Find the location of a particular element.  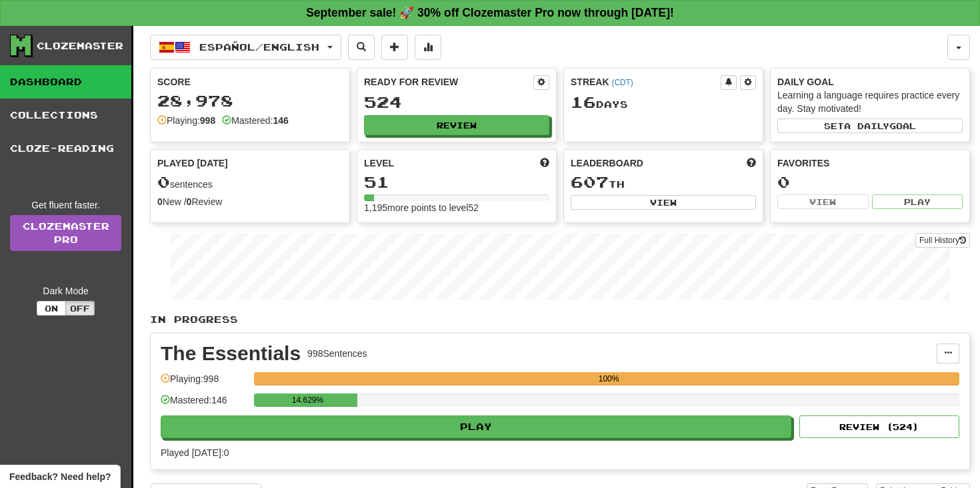

p: In Progress is located at coordinates (560, 319).